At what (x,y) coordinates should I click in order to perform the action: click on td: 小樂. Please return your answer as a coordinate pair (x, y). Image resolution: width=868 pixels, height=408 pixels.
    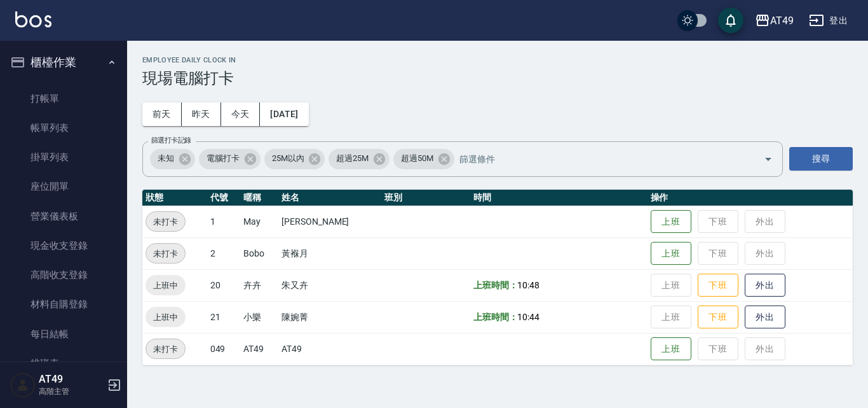
    Looking at the image, I should click on (259, 317).